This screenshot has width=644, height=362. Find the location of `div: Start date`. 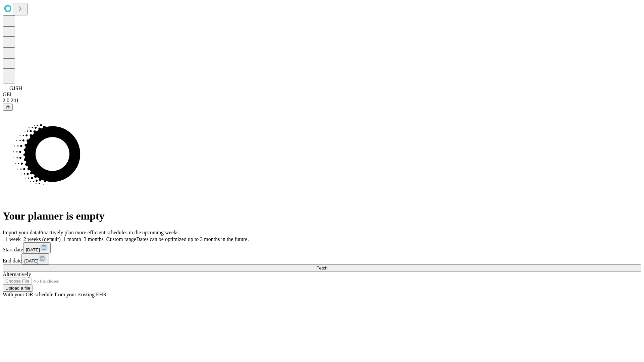

div: Start date is located at coordinates (322, 248).